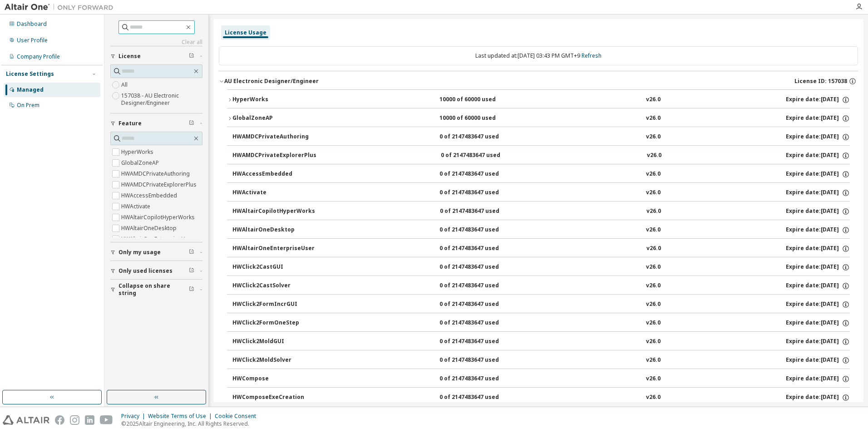  Describe the element at coordinates (274, 304) in the screenshot. I see `div: HWClick2FormIncrGUI` at that location.